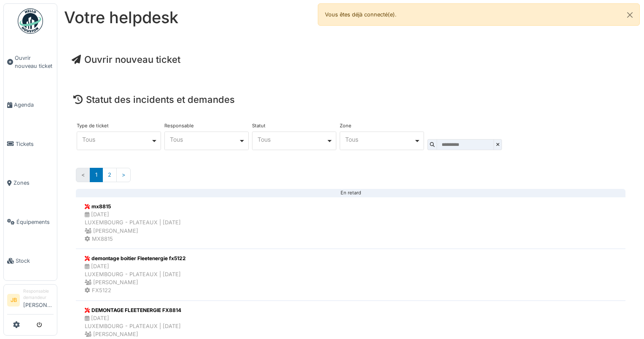  What do you see at coordinates (13, 300) in the screenshot?
I see `li: JB` at bounding box center [13, 300].